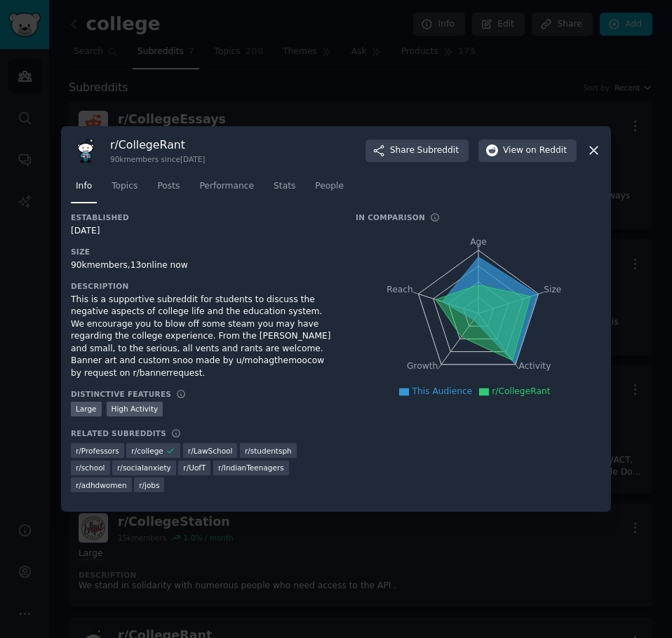  What do you see at coordinates (204, 266) in the screenshot?
I see `div: 90k members, 13 online now` at bounding box center [204, 266].